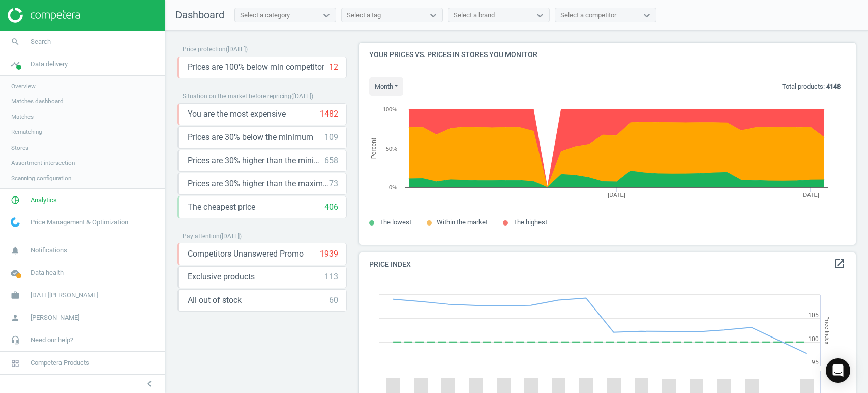 The width and height of the screenshot is (868, 393). What do you see at coordinates (215, 300) in the screenshot?
I see `span: All out of stock` at bounding box center [215, 300].